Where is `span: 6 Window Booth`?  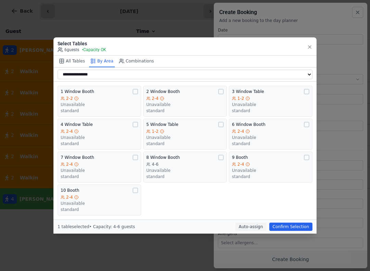
span: 6 Window Booth is located at coordinates (249, 124).